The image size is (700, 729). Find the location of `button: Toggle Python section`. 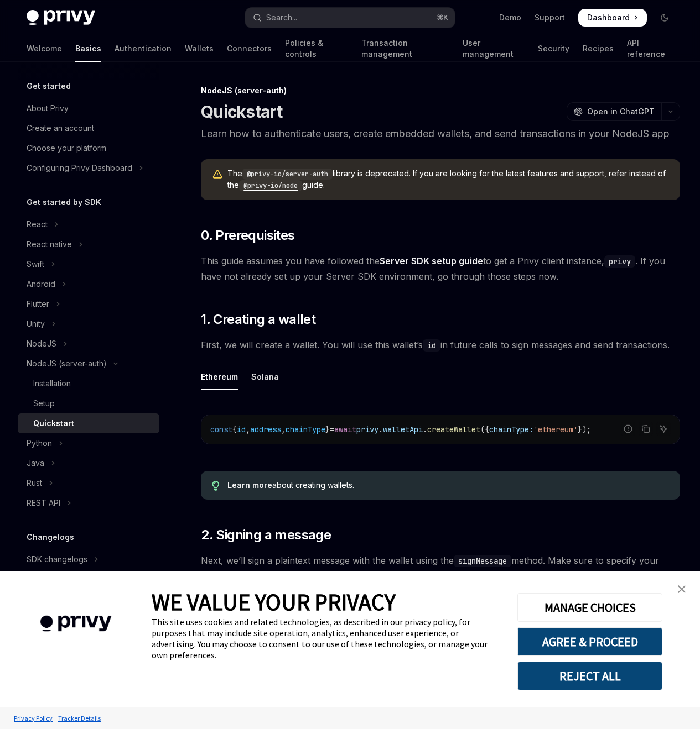

button: Toggle Python section is located at coordinates (88, 444).